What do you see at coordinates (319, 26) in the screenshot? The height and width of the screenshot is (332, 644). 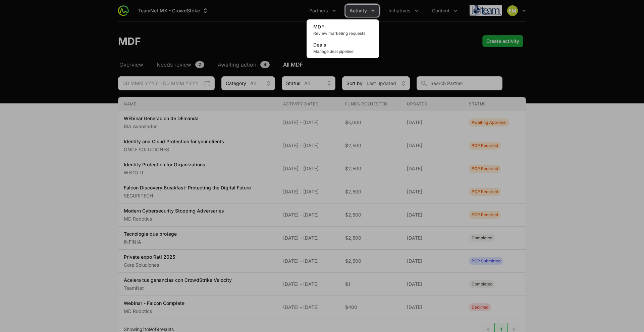 I see `span: MDF` at bounding box center [319, 26].